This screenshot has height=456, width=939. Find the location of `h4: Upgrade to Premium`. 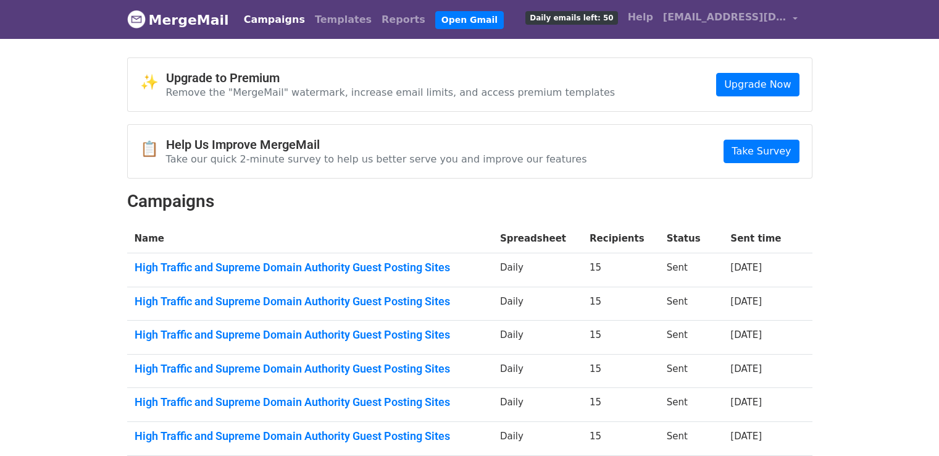

h4: Upgrade to Premium is located at coordinates (391, 78).